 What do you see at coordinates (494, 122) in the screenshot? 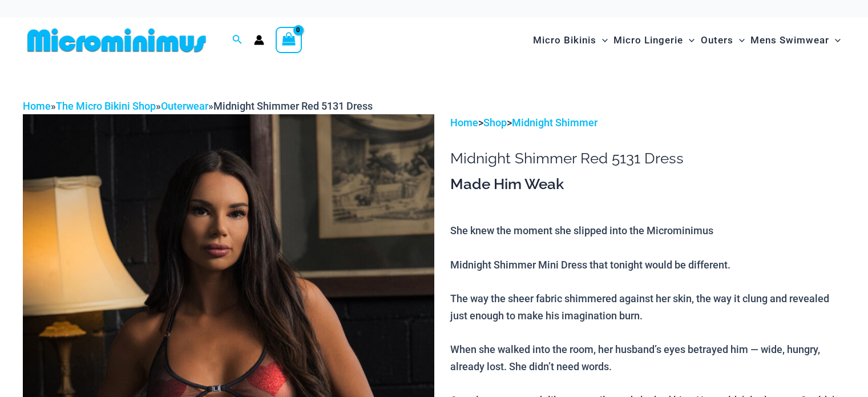
I see `a: Shop` at bounding box center [494, 122].